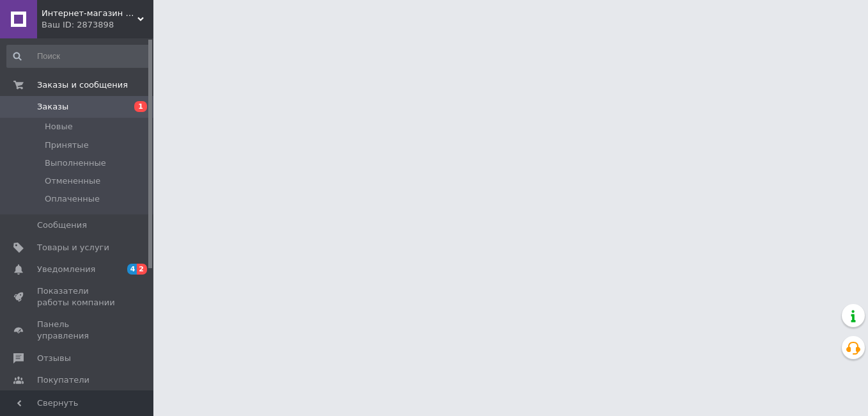  What do you see at coordinates (132, 269) in the screenshot?
I see `span: 4` at bounding box center [132, 269].